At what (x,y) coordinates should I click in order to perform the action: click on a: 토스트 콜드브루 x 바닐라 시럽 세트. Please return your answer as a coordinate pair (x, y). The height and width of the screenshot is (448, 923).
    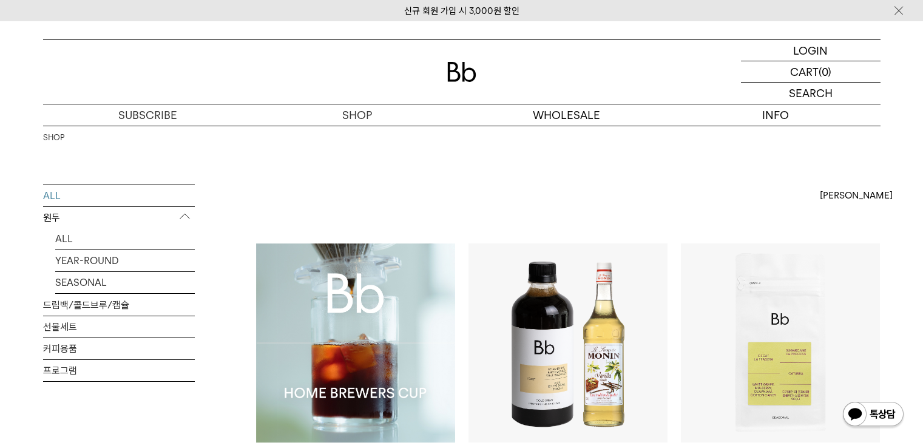
    Looking at the image, I should click on (568, 343).